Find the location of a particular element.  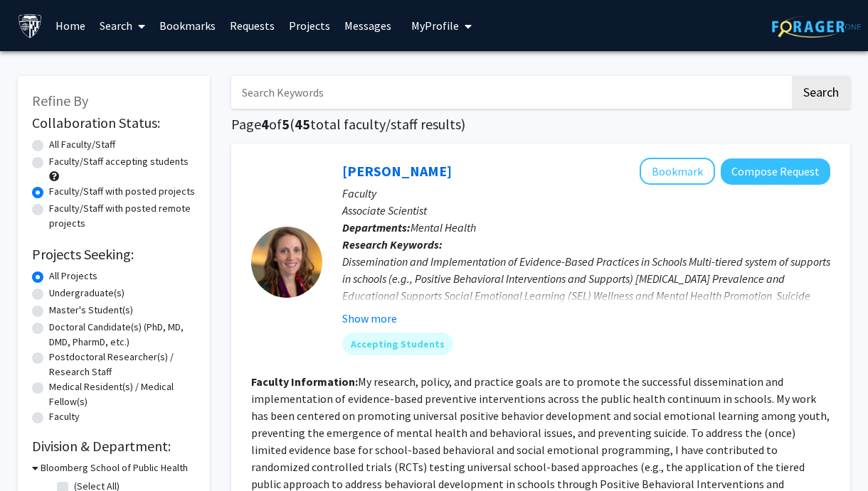

label: Medical Resident(s) / Medical Fellow(s) is located at coordinates (122, 394).